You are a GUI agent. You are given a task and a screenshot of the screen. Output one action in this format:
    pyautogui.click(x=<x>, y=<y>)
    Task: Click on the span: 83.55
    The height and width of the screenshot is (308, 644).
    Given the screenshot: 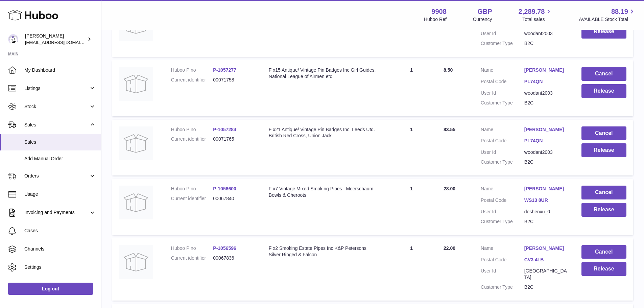 What is the action you would take?
    pyautogui.click(x=450, y=130)
    